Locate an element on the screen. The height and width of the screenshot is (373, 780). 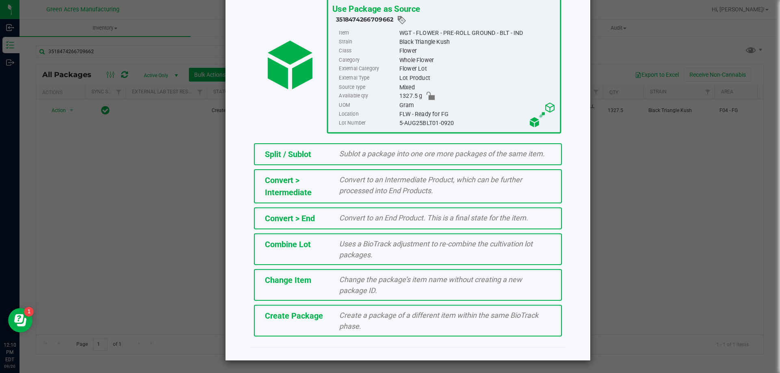
div: Black Triangle Kush is located at coordinates (477, 42).